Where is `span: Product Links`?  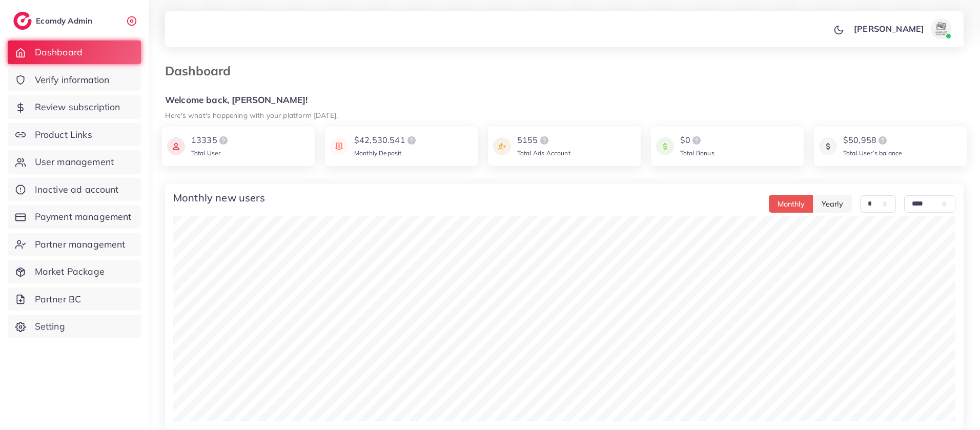 span: Product Links is located at coordinates (63, 135).